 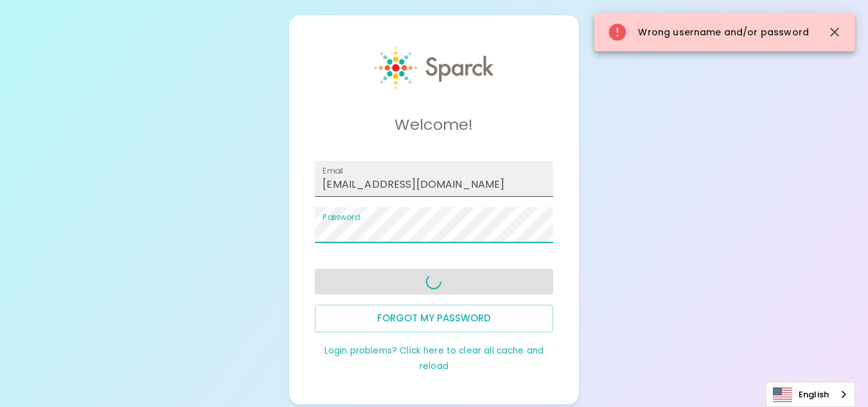 What do you see at coordinates (434, 318) in the screenshot?
I see `button: Forgot my password` at bounding box center [434, 318].